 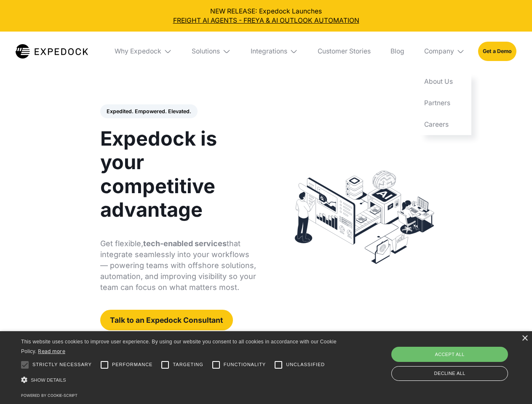 I want to click on div: Chat Widget, so click(x=462, y=359).